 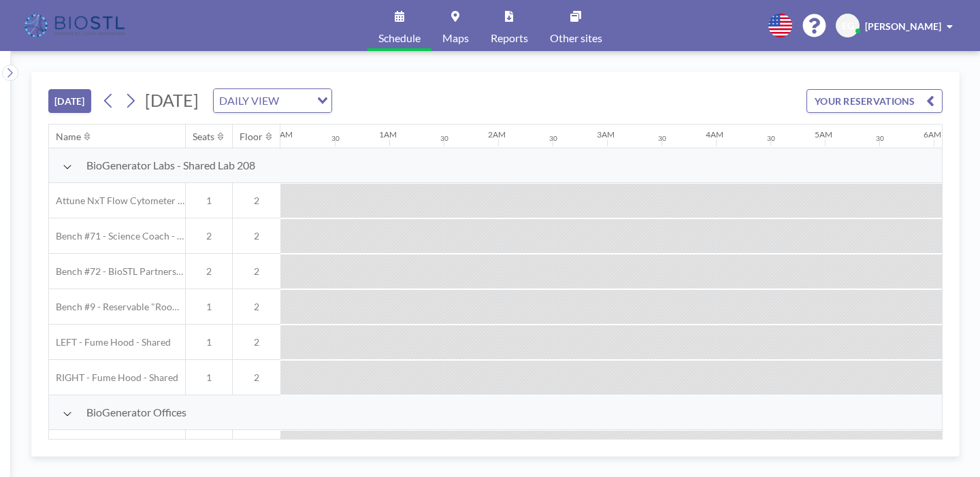 I want to click on span: RIGHT - Fume Hood - Shared, so click(x=114, y=378).